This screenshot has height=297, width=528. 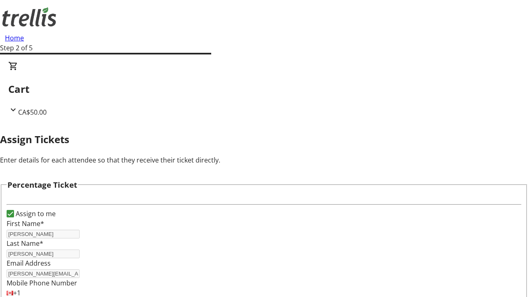 I want to click on label: Last Name*, so click(x=25, y=244).